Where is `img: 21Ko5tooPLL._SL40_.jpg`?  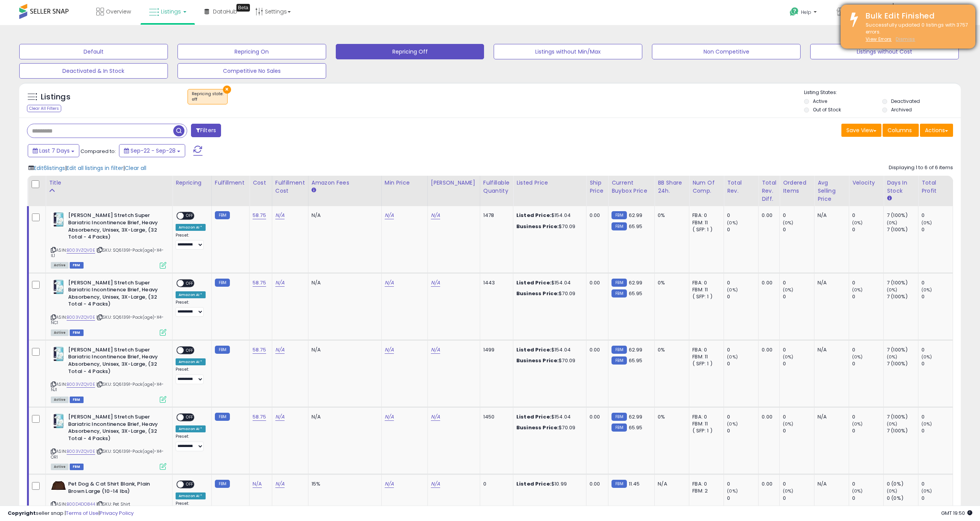
img: 21Ko5tooPLL._SL40_.jpg is located at coordinates (59, 486).